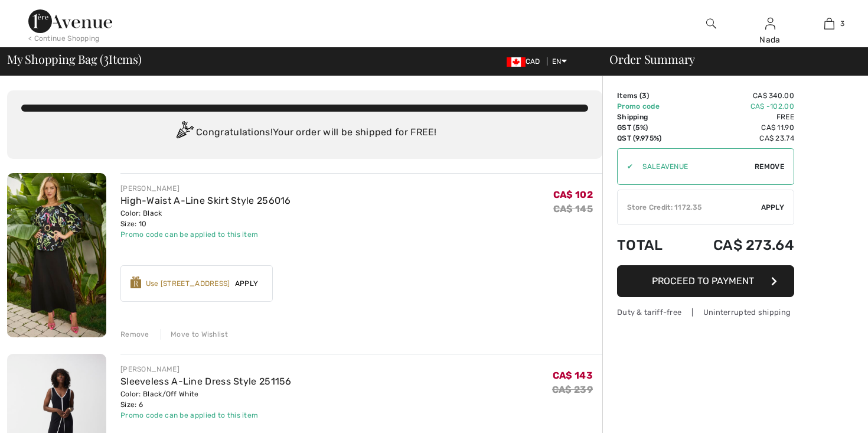 The image size is (868, 433). Describe the element at coordinates (649, 117) in the screenshot. I see `td: Shipping` at that location.